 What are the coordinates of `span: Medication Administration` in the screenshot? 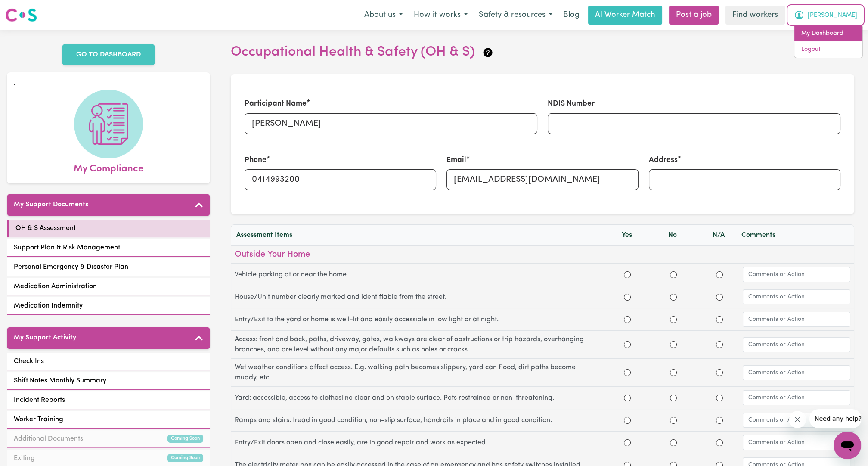 It's located at (55, 286).